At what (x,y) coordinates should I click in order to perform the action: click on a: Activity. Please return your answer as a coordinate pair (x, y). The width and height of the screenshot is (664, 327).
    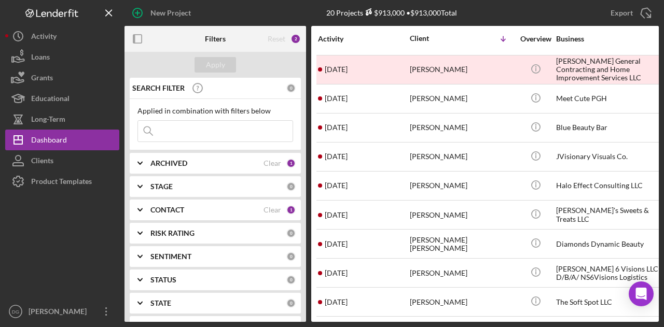
    Looking at the image, I should click on (62, 36).